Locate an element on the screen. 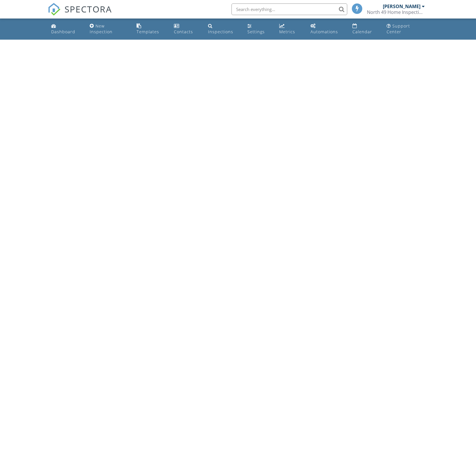 This screenshot has width=476, height=454. div: Contacts is located at coordinates (184, 31).